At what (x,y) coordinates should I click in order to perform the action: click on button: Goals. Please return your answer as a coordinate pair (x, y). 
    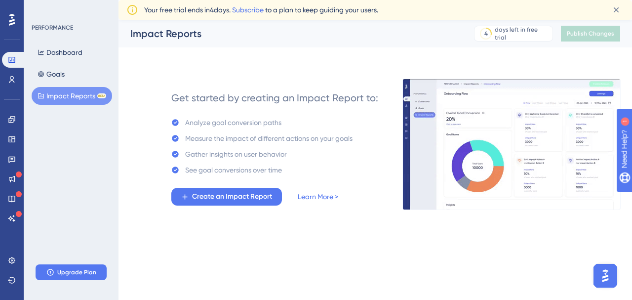
    Looking at the image, I should click on (51, 74).